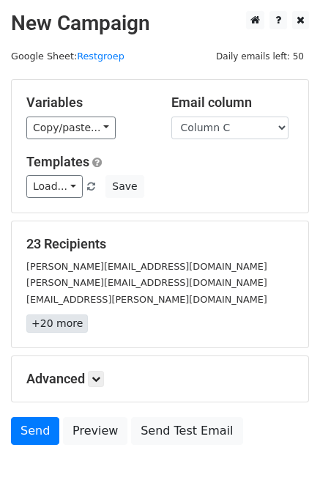  I want to click on h2: New Campaign, so click(160, 23).